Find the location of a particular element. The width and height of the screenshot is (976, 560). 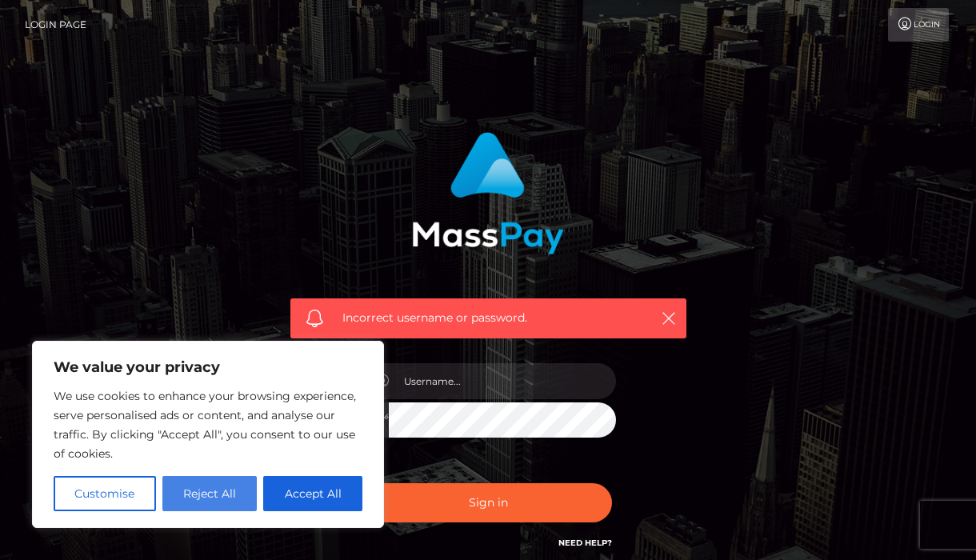

a: Login is located at coordinates (919, 24).